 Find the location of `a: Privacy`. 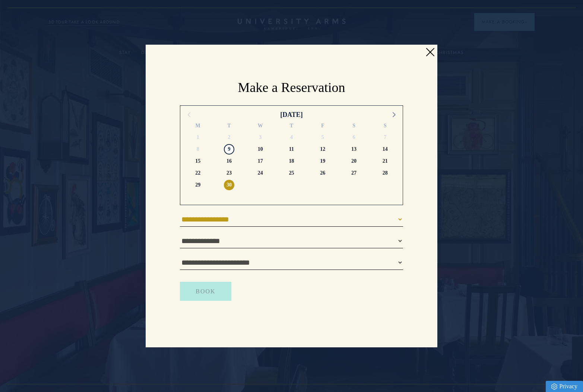

a: Privacy is located at coordinates (564, 386).